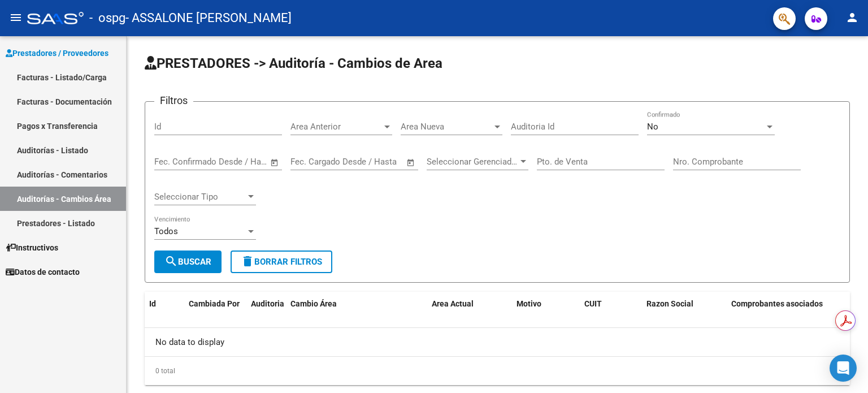 The width and height of the screenshot is (868, 393). What do you see at coordinates (497, 342) in the screenshot?
I see `div: No data to display` at bounding box center [497, 342].